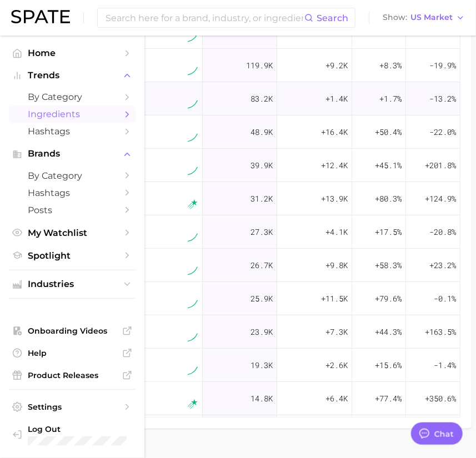 The image size is (476, 458). I want to click on span: +201.8%, so click(440, 165).